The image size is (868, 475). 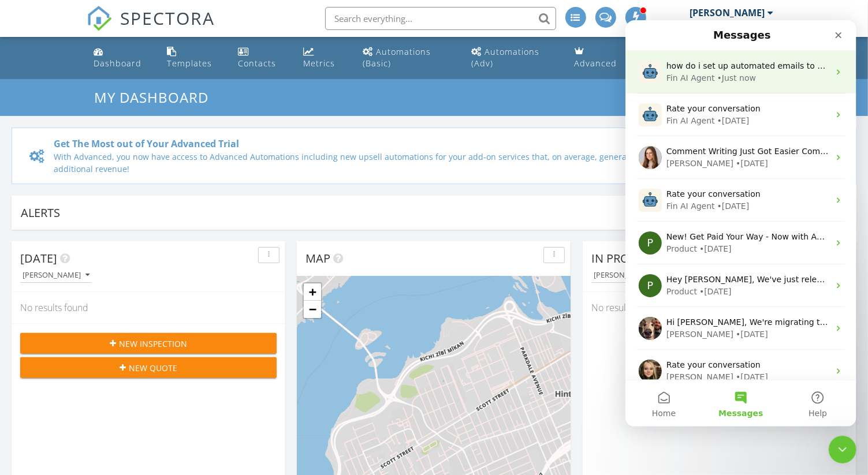 What do you see at coordinates (628, 258) in the screenshot?
I see `span: In Progress` at bounding box center [628, 258].